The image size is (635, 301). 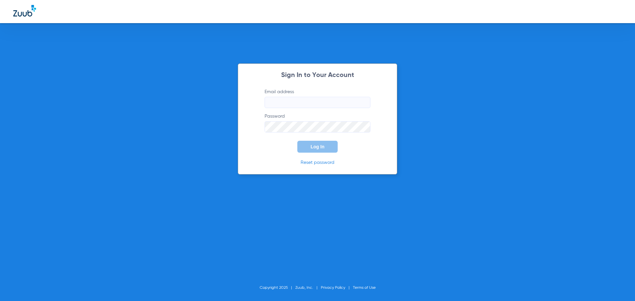 I want to click on li: Zuub, Inc., so click(x=308, y=288).